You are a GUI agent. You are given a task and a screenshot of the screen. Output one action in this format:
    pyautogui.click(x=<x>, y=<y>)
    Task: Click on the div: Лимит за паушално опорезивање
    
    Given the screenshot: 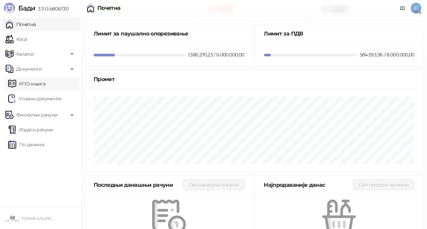 What is the action you would take?
    pyautogui.click(x=169, y=33)
    